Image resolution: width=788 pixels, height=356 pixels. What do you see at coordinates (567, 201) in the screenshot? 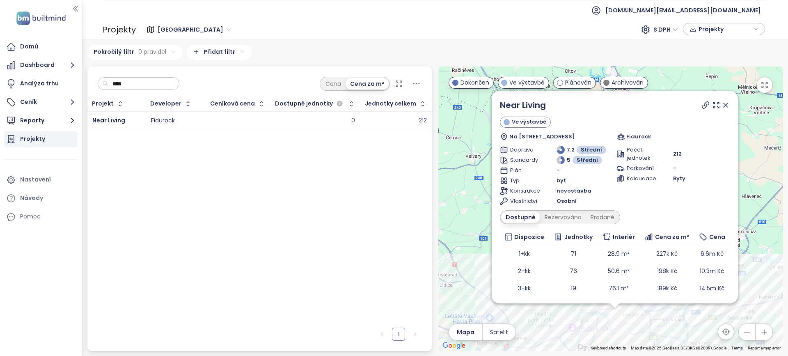
I see `span: Osobní` at bounding box center [567, 201].